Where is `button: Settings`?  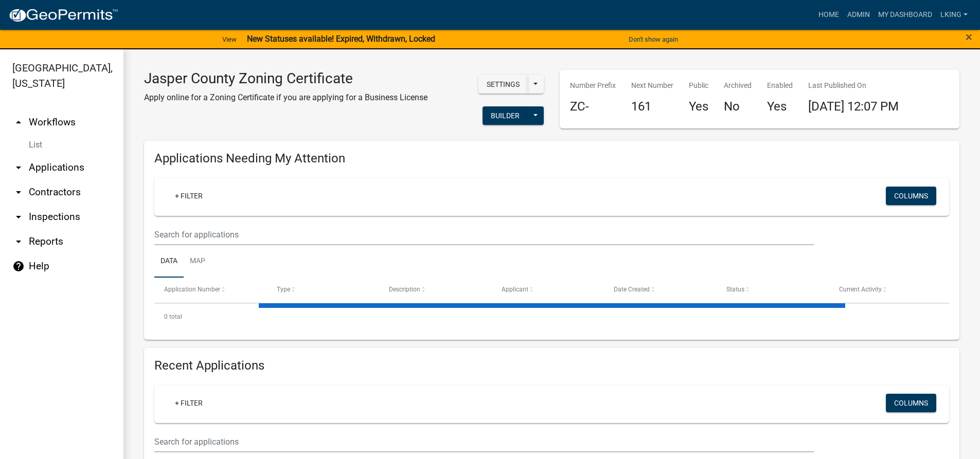 button: Settings is located at coordinates (503, 84).